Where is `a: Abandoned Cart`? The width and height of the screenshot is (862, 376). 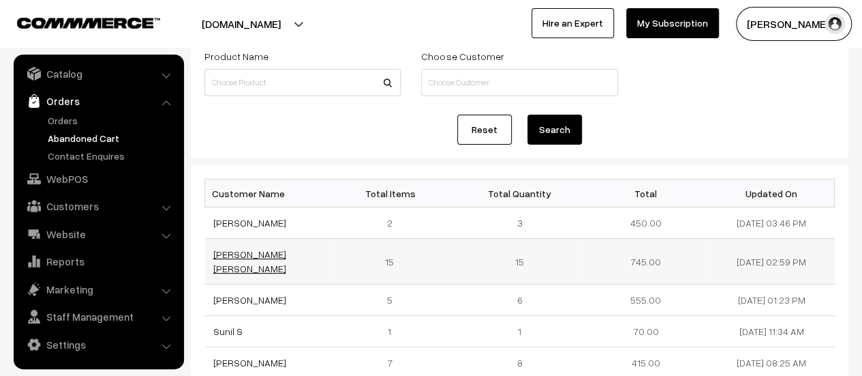
a: Abandoned Cart is located at coordinates (112, 138).